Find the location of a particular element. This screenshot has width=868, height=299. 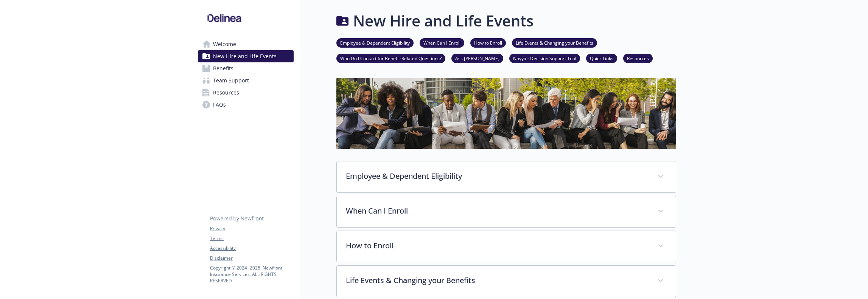

a: Disclaimer is located at coordinates (251, 258).